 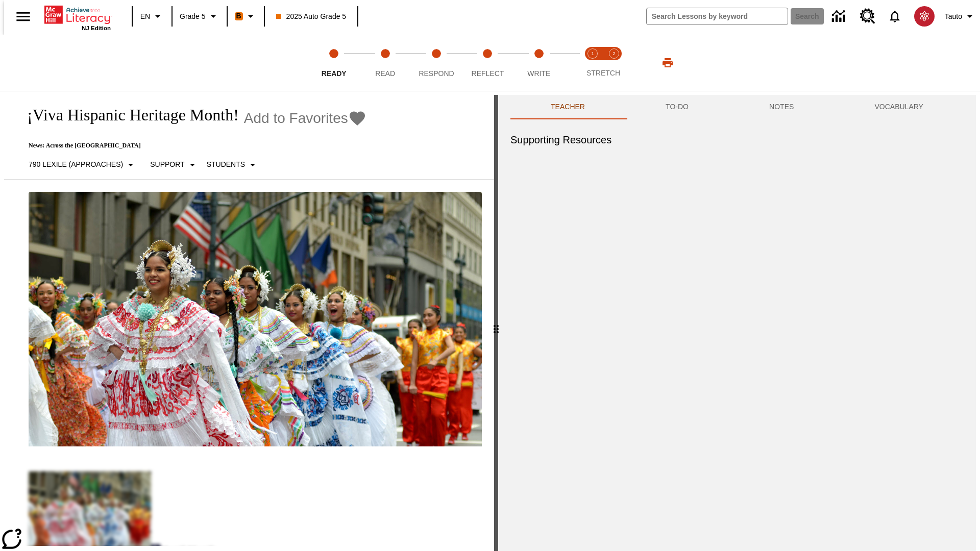 I want to click on h6: Supporting Resources, so click(x=737, y=140).